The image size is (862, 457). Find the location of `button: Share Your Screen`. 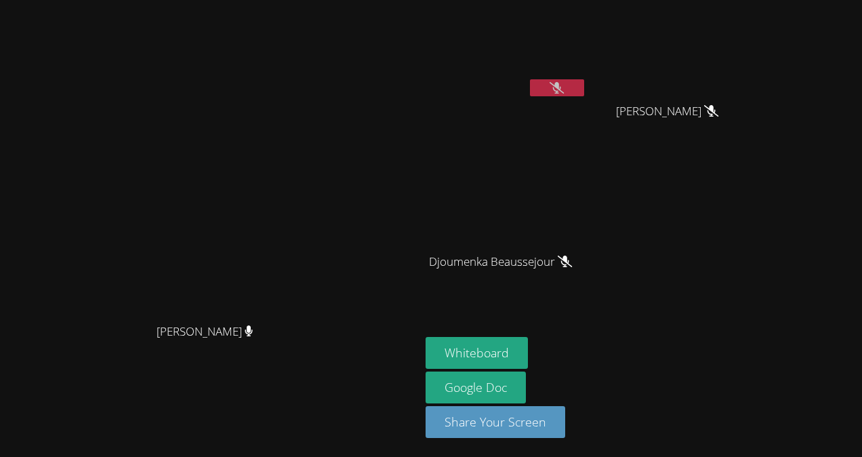

button: Share Your Screen is located at coordinates (495, 421).